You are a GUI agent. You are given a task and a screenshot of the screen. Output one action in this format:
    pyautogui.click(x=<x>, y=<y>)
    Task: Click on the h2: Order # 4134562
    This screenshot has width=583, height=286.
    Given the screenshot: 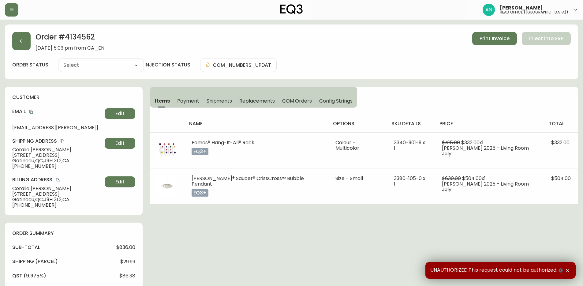 What is the action you would take?
    pyautogui.click(x=70, y=39)
    